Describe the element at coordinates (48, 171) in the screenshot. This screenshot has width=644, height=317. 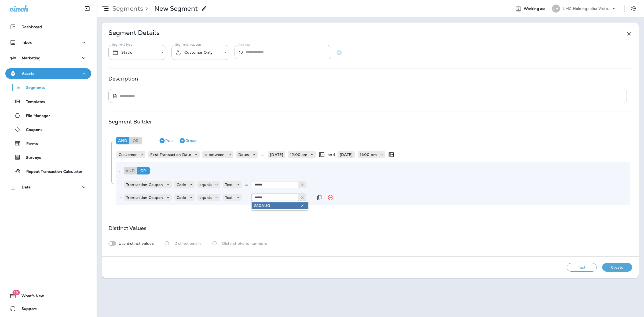
I see `button: Repeat Transaction Calculator` at that location.